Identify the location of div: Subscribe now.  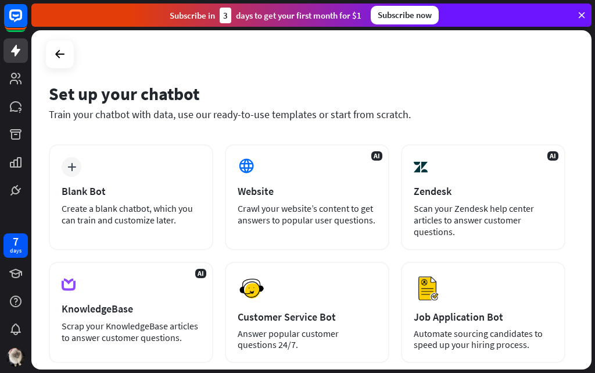
(404, 15).